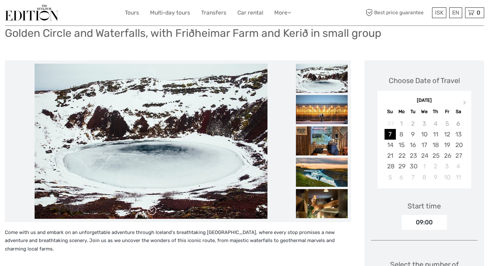  I want to click on div: Choose Monday, September 22nd, 2025, so click(401, 156).